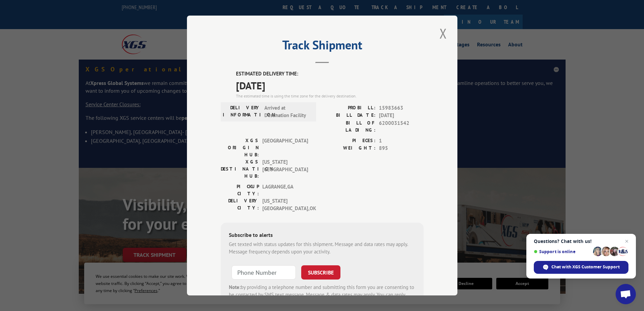 This screenshot has height=311, width=644. What do you see at coordinates (401, 127) in the screenshot?
I see `span: 6200031542` at bounding box center [401, 127].